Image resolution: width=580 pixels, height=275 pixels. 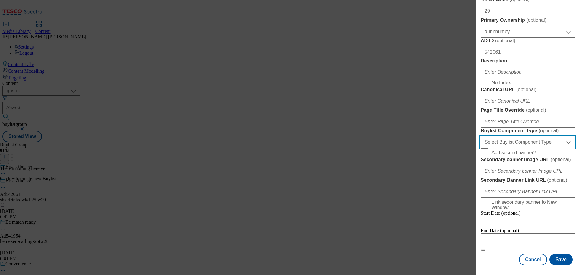 What do you see at coordinates (501, 83) in the screenshot?
I see `span: No Index` at bounding box center [501, 83].